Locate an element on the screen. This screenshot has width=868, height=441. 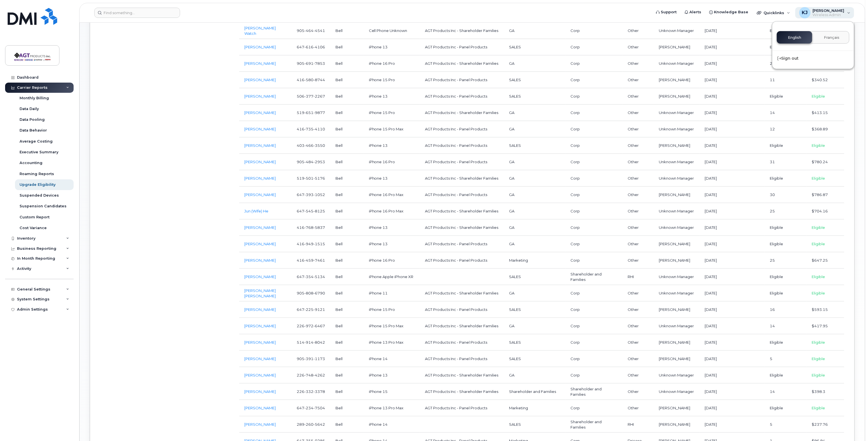
span: 905 is located at coordinates (311, 161).